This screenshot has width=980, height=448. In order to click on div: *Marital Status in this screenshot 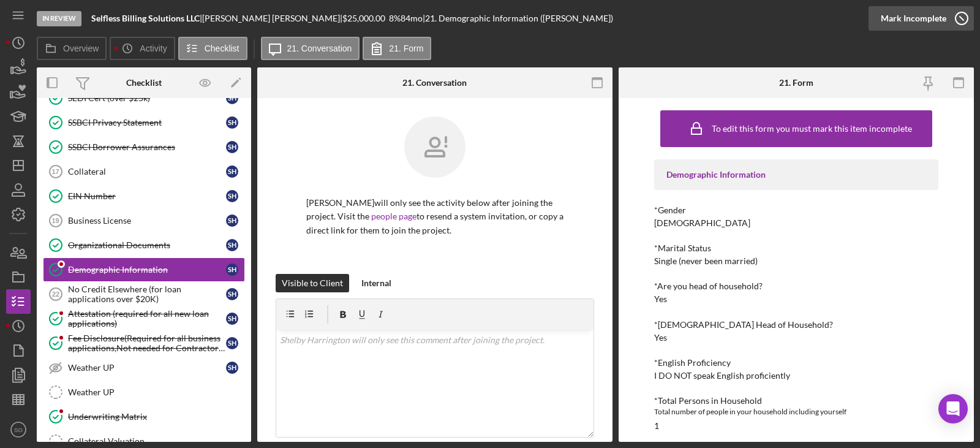, I will do `click(796, 249)`.